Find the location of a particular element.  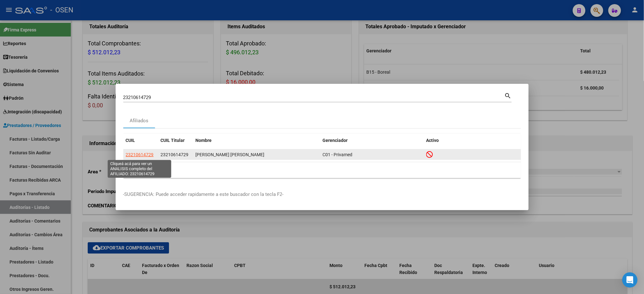

span: Activo is located at coordinates (433, 140).